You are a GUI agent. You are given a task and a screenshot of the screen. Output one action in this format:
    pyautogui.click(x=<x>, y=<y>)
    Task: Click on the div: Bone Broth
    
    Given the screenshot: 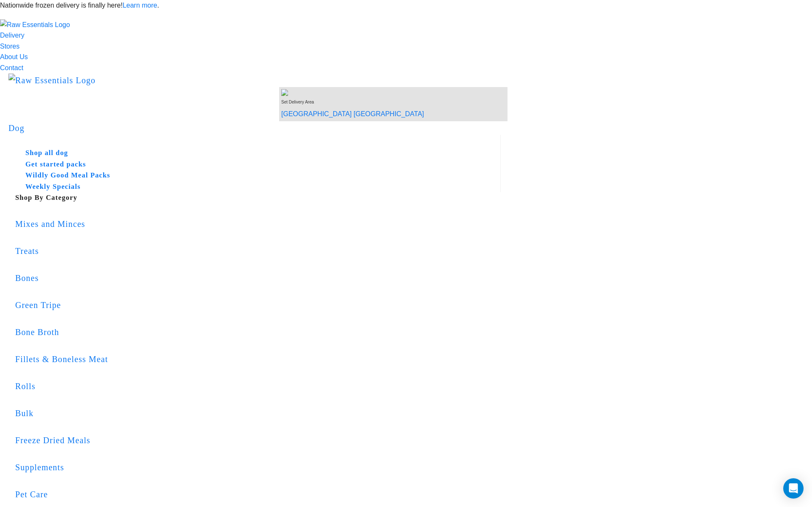 What is the action you would take?
    pyautogui.click(x=258, y=332)
    